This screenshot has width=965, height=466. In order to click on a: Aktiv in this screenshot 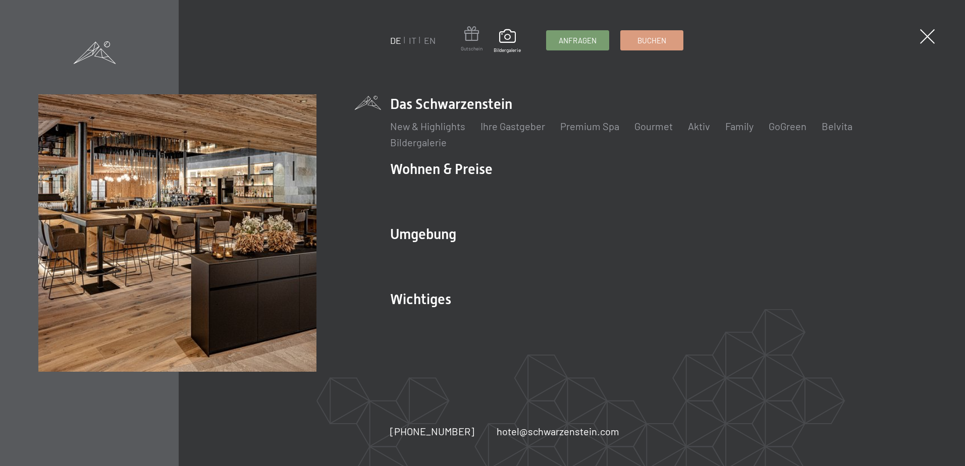, I will do `click(699, 126)`.